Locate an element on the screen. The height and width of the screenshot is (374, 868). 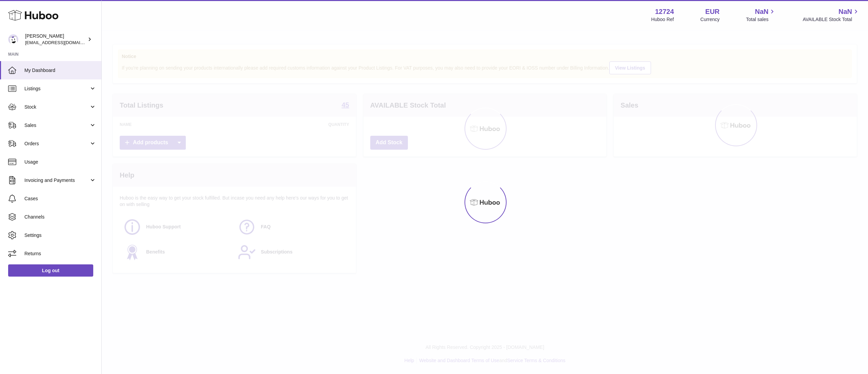
span: Channels is located at coordinates (60, 217).